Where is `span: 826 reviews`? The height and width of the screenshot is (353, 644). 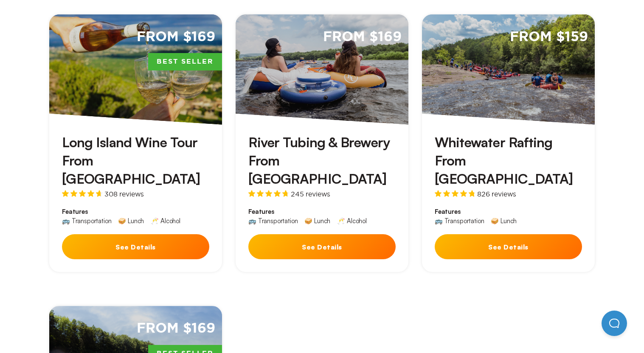 span: 826 reviews is located at coordinates (497, 194).